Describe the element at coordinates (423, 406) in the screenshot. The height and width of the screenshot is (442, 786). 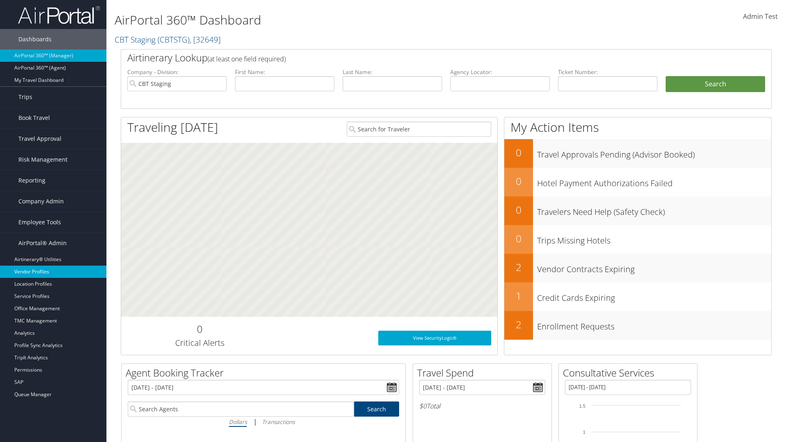
I see `span: $0` at that location.